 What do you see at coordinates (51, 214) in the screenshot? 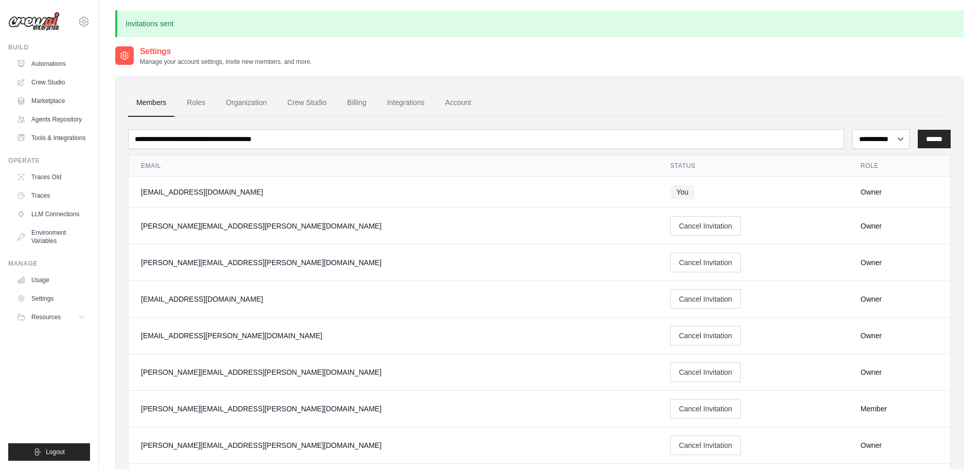
I see `a: LLM Connections` at bounding box center [51, 214].